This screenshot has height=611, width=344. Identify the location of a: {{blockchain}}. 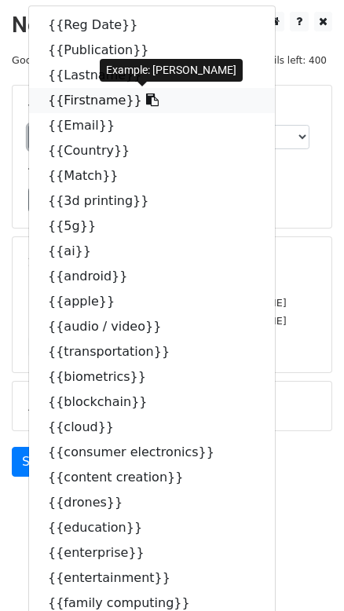
(152, 402).